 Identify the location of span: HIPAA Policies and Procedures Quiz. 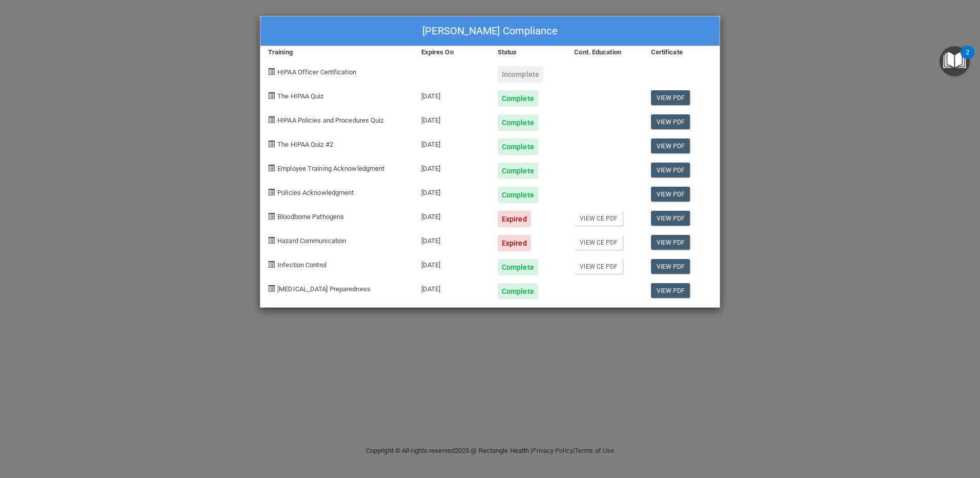
(330, 120).